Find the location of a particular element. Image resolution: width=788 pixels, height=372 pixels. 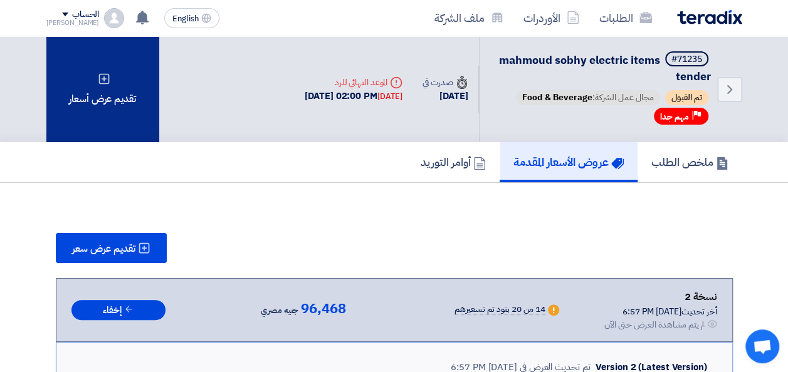

div: لم يتم مشاهدة العرض حتى الآن is located at coordinates (654, 325).